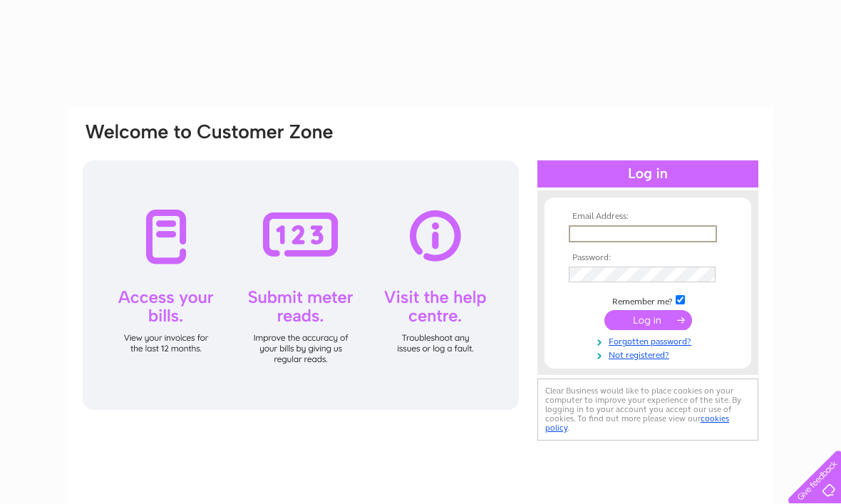 This screenshot has width=841, height=504. Describe the element at coordinates (648, 320) in the screenshot. I see `input: Submit` at that location.